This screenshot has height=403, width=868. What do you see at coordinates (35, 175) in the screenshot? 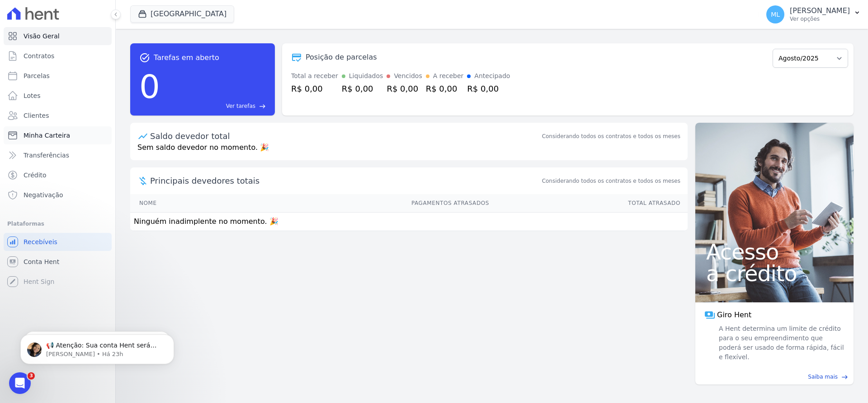
I see `span: Crédito` at bounding box center [35, 175].